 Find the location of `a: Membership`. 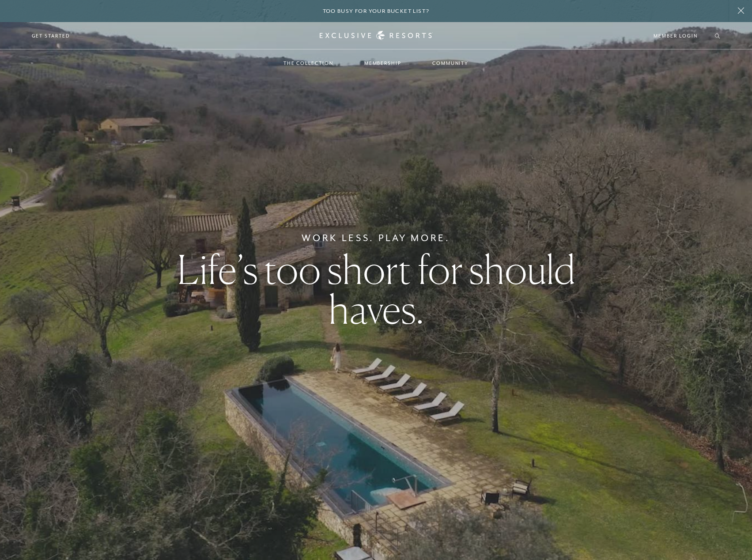

a: Membership is located at coordinates (382, 64).